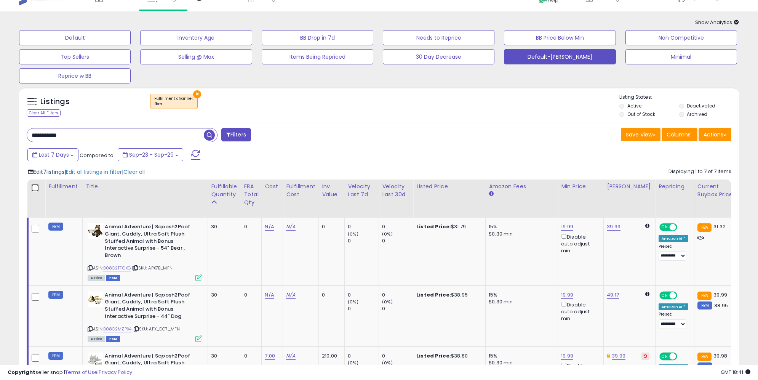 This screenshot has height=380, width=758. Describe the element at coordinates (362, 191) in the screenshot. I see `div: Velocity Last 7d` at that location.